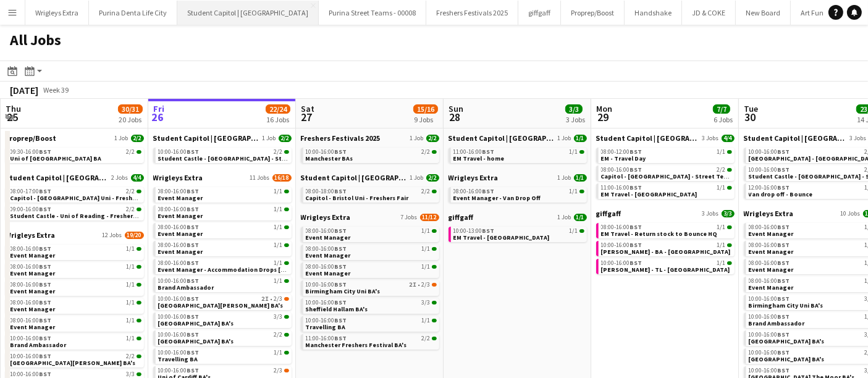  Describe the element at coordinates (222, 177) in the screenshot. I see `a: Wrigleys Extra11 Jobs16/18` at that location.